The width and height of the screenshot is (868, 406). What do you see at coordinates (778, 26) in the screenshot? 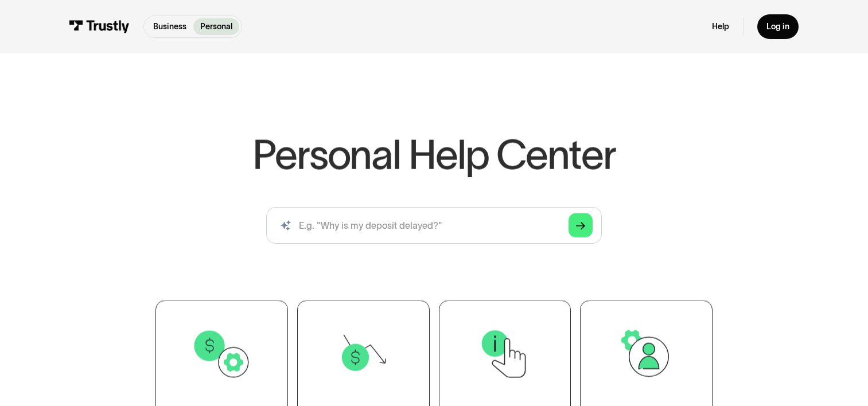
I see `div: Log in` at bounding box center [778, 26].